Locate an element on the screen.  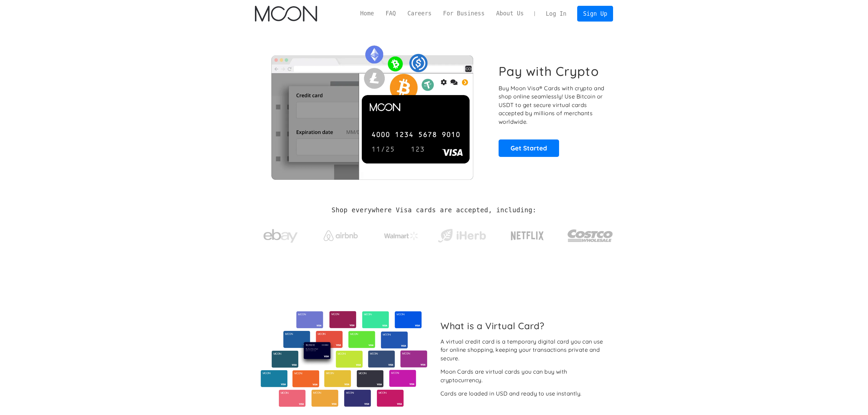
a: Airbnb is located at coordinates (340, 234).